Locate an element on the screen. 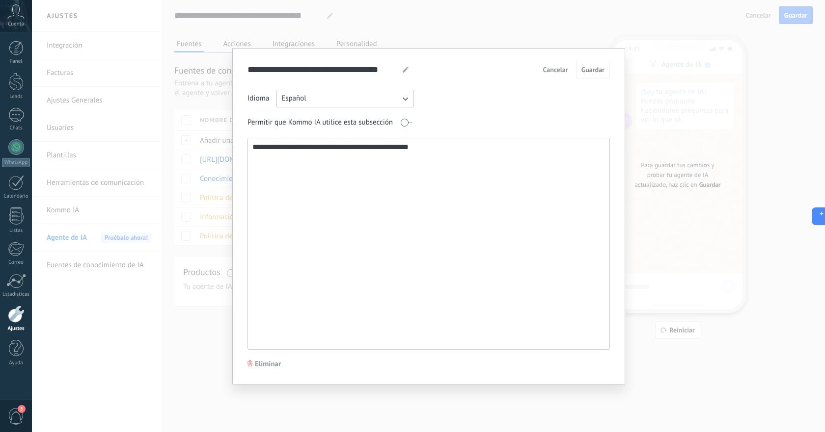 This screenshot has height=432, width=825. div: Ayuda is located at coordinates (16, 363).